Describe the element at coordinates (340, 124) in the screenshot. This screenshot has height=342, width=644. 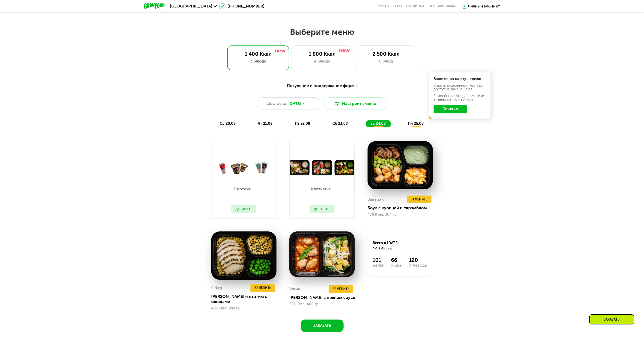
I see `span: сб 23.08` at that location.